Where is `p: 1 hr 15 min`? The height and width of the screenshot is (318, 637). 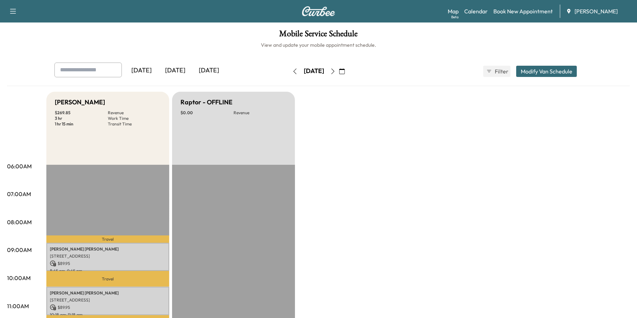
p: 1 hr 15 min is located at coordinates (81, 124).